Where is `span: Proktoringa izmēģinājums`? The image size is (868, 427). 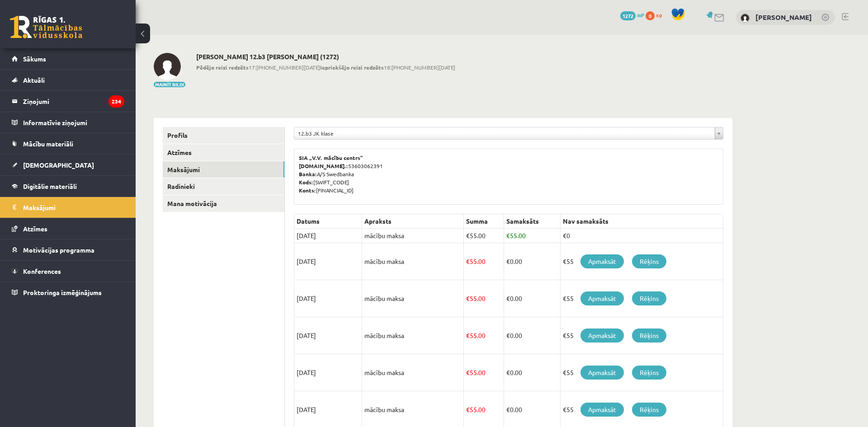
span: Proktoringa izmēģinājums is located at coordinates (63, 292).